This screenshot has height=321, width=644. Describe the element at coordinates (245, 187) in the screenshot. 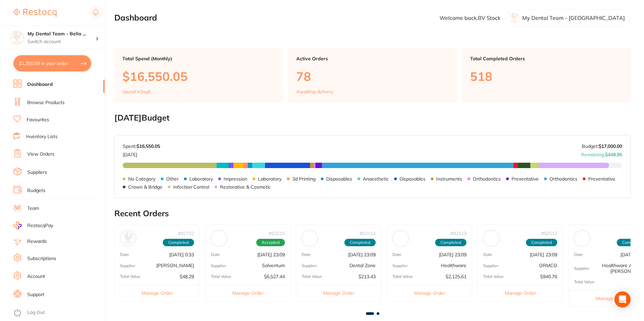

I see `p: Restorative & Cosmetic` at that location.